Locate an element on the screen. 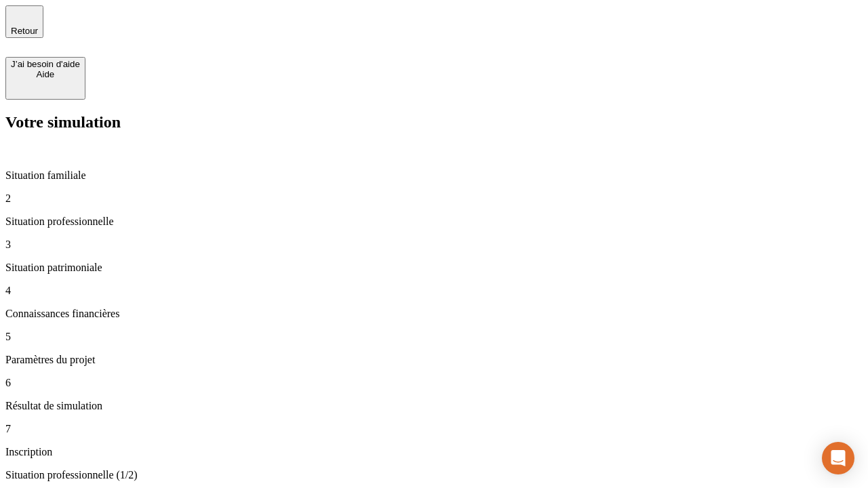  div: Aide is located at coordinates (45, 74).